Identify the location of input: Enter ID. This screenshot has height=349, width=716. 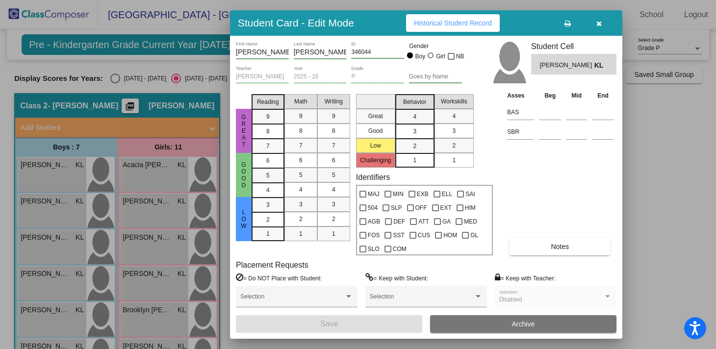
(377, 52).